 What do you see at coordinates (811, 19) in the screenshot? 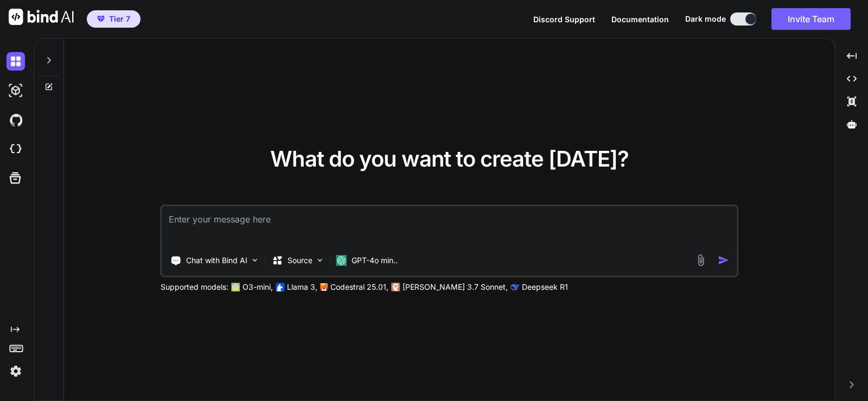
I see `button: Invite Team` at bounding box center [811, 19].